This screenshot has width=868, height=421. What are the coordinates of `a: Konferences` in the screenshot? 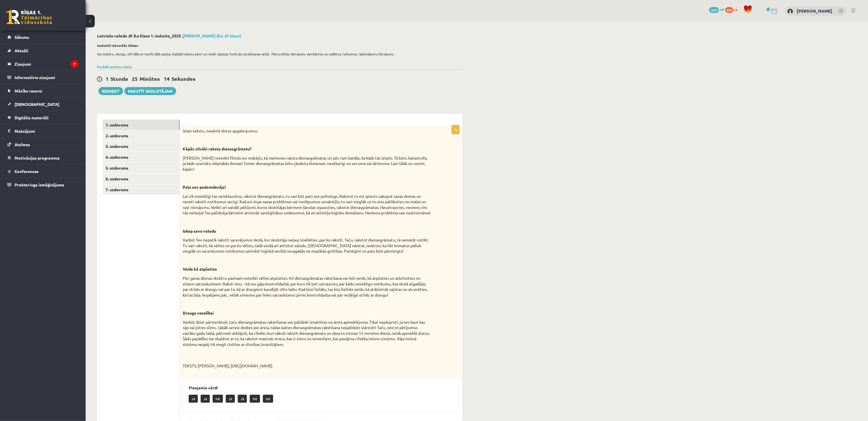 It's located at (43, 171).